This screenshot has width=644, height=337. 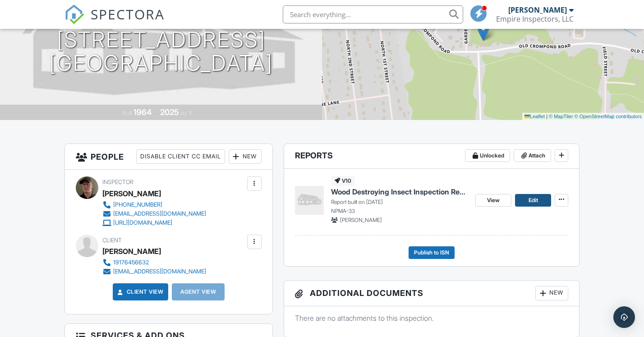 What do you see at coordinates (112, 240) in the screenshot?
I see `span: Client` at bounding box center [112, 240].